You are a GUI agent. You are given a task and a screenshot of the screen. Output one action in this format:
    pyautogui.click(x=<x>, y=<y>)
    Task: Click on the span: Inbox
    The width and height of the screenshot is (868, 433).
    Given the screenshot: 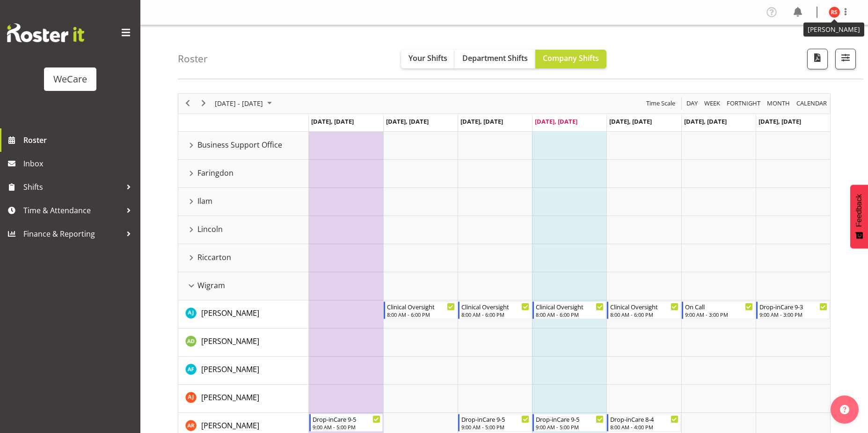 What is the action you would take?
    pyautogui.click(x=80, y=164)
    